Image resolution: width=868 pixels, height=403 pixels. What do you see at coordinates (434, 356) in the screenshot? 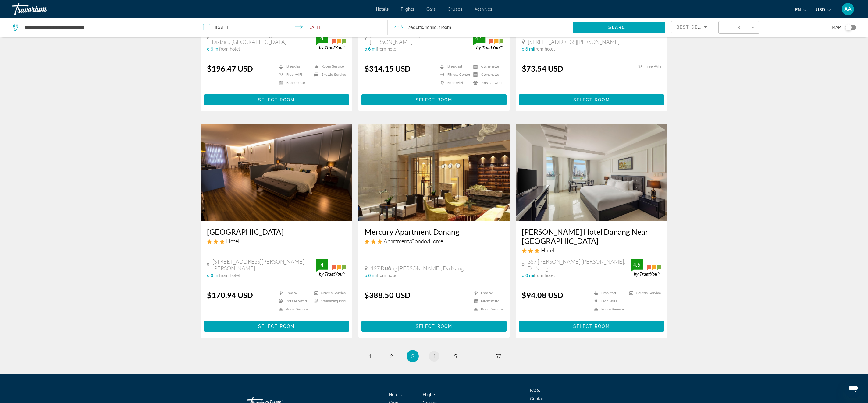
I see `nav: Pagination` at bounding box center [434, 356].